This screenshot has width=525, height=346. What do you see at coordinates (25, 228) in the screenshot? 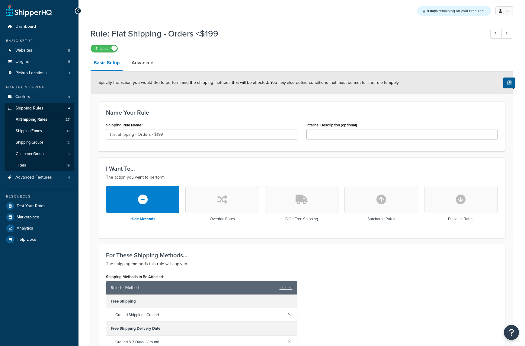
I see `span: Analytics` at bounding box center [25, 228].